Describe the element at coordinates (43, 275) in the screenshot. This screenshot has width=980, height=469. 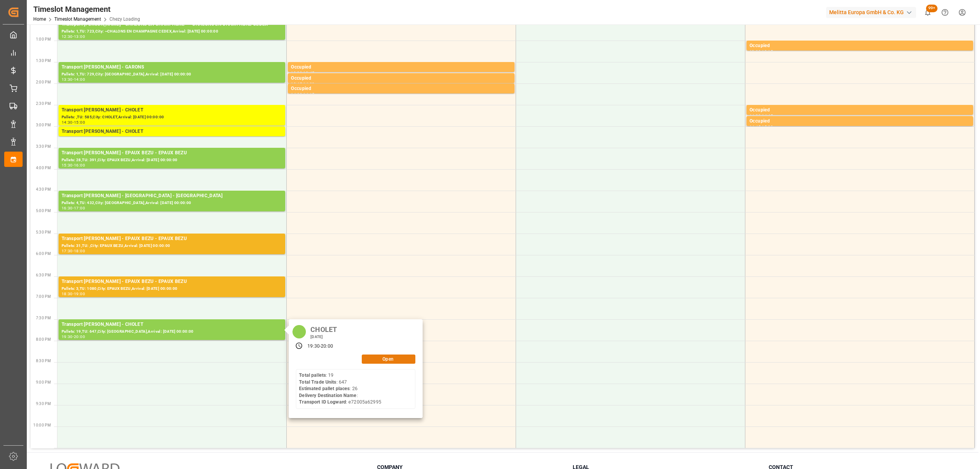
I see `span: 6:30 PM` at that location.